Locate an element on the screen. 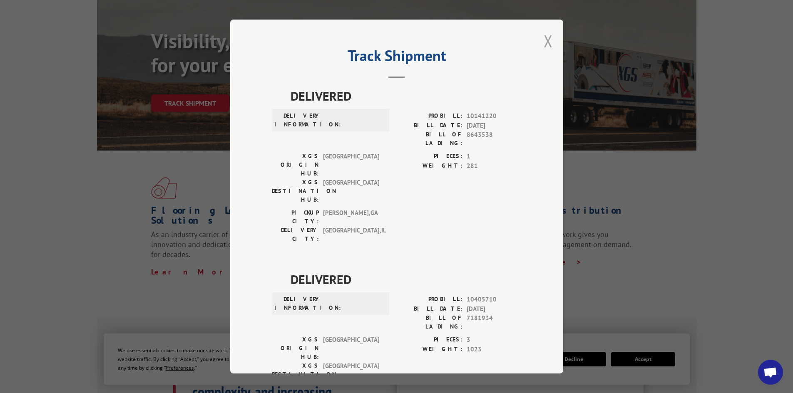  span: 8643538 is located at coordinates (494, 139).